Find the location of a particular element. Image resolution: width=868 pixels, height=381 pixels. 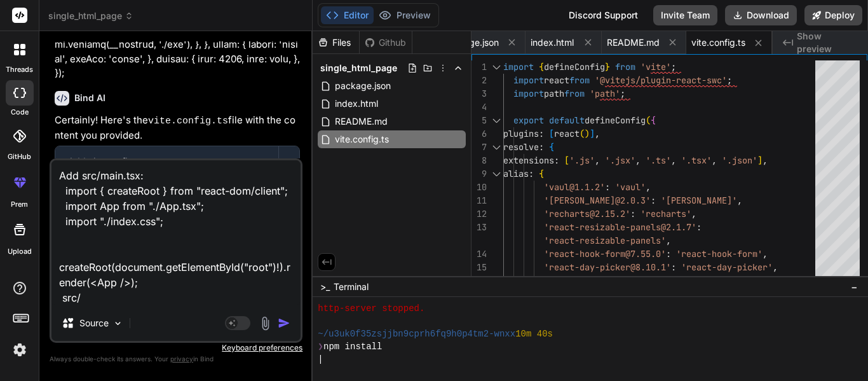

div: 3 is located at coordinates (479, 94).